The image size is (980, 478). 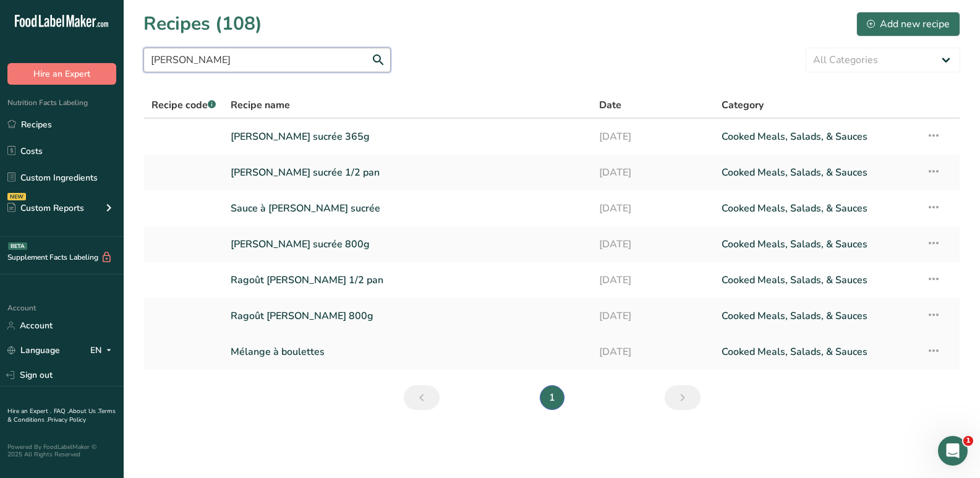 I want to click on a: About Us ., so click(x=83, y=411).